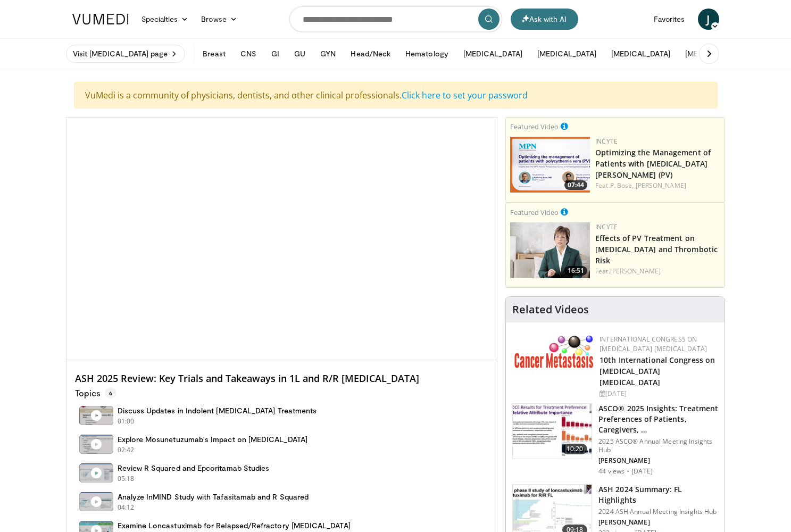  Describe the element at coordinates (658, 495) in the screenshot. I see `h3: ASH 2024 Summary: FL Highlights` at that location.